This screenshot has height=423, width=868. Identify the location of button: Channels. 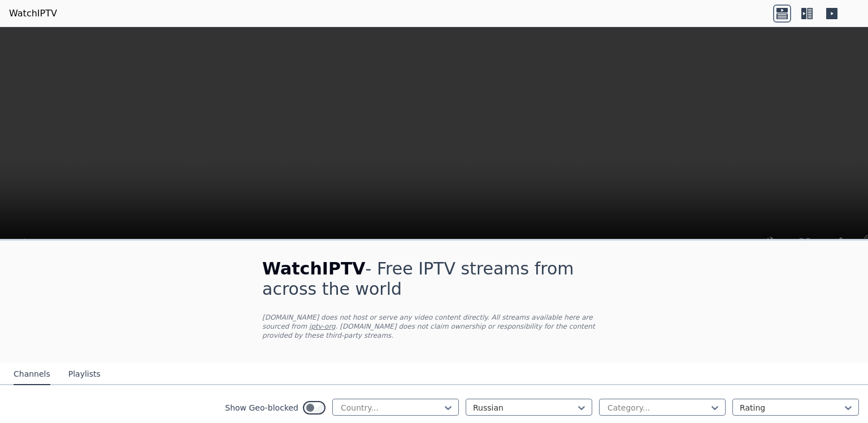
(32, 375).